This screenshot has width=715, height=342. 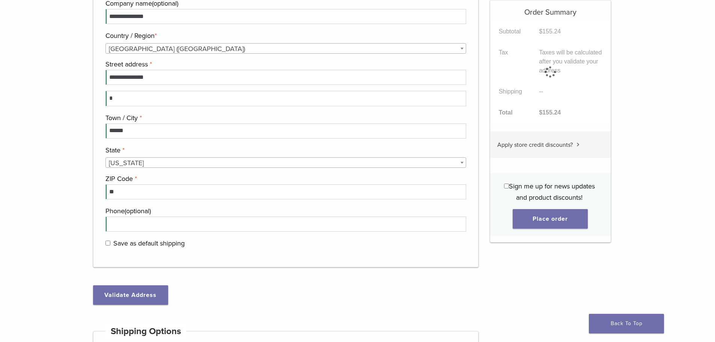 What do you see at coordinates (285, 243) in the screenshot?
I see `label: Save as default shipping` at bounding box center [285, 243].